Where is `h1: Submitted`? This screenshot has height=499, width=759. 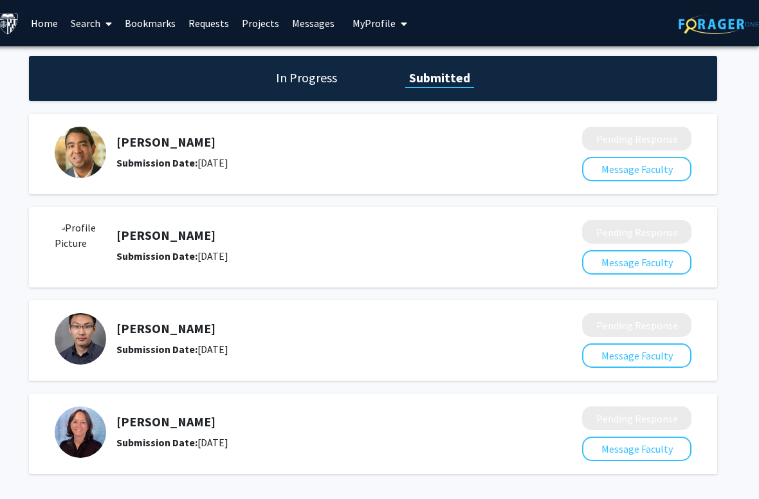
h1: Submitted is located at coordinates (439, 78).